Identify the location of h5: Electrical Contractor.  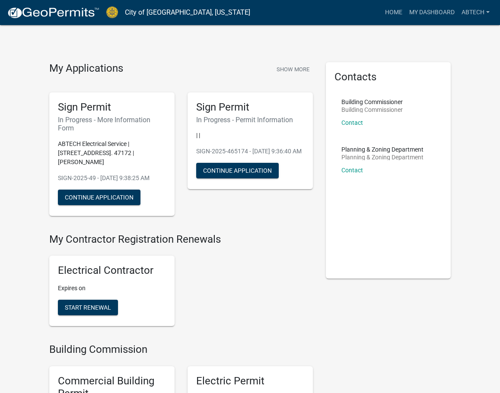
(112, 270).